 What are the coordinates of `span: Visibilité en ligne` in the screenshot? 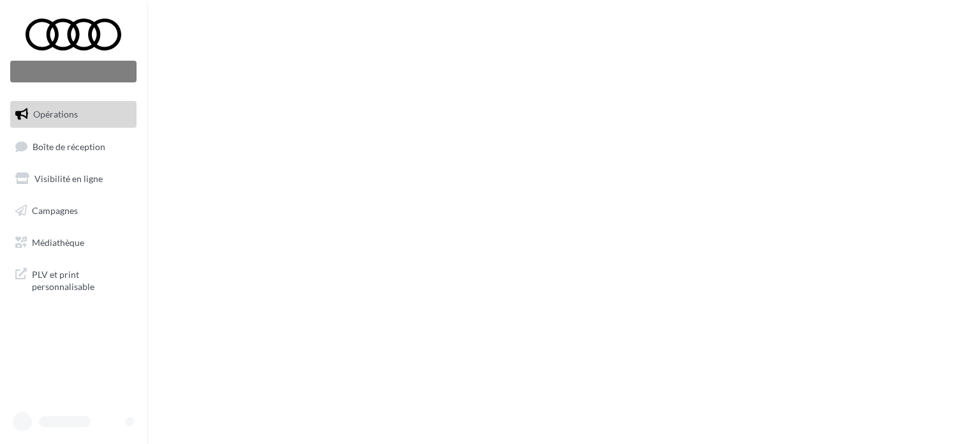 It's located at (68, 178).